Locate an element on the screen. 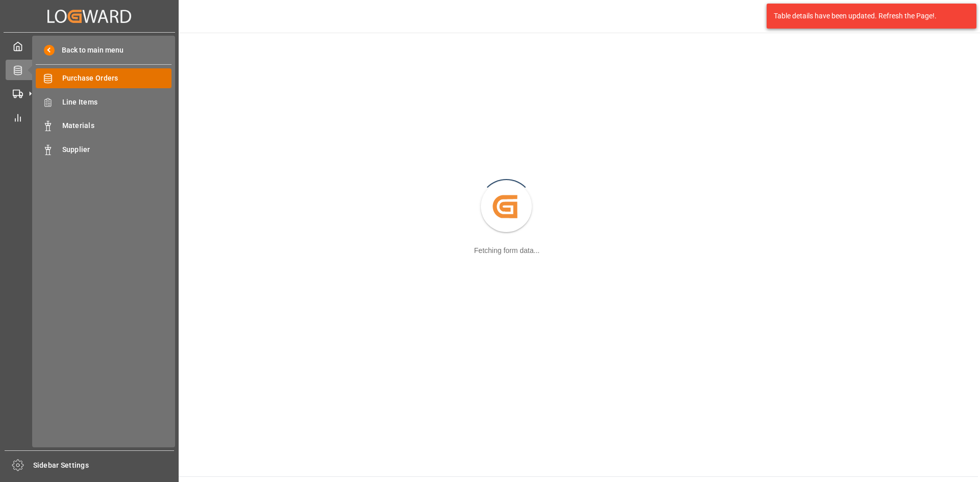  a: Materials is located at coordinates (104, 126).